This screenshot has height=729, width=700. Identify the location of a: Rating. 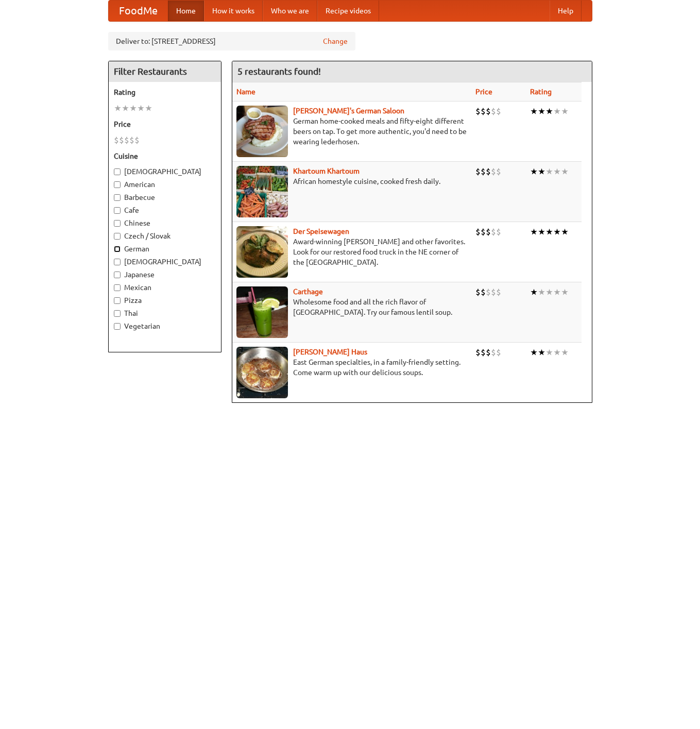
(541, 92).